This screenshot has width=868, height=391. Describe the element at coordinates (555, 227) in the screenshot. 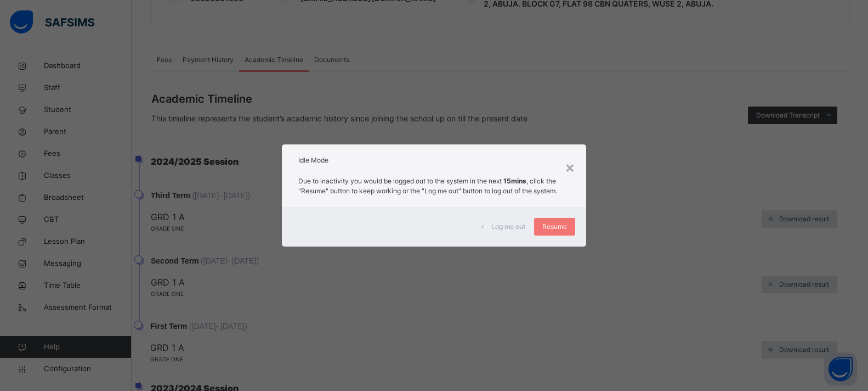

I see `span: Resume` at that location.